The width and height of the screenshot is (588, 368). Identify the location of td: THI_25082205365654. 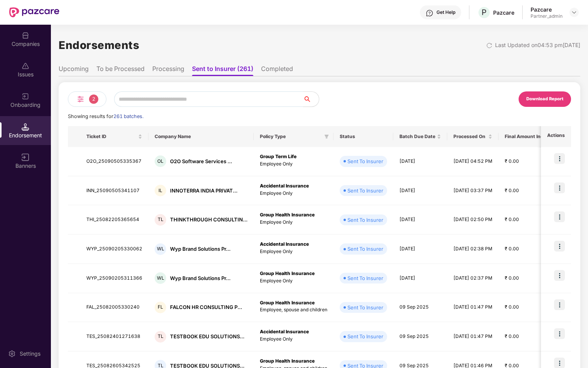
(114, 220).